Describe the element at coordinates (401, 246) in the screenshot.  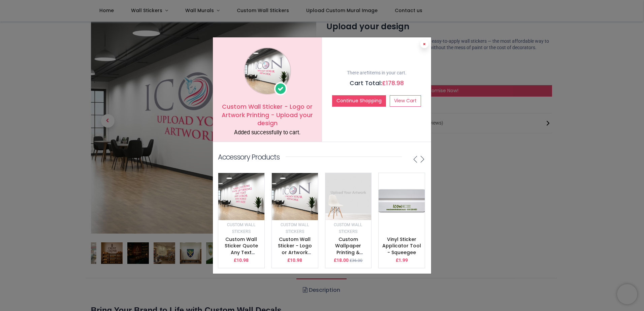
I see `a: Vinyl Sticker Applicator Tool - Squeegee` at that location.